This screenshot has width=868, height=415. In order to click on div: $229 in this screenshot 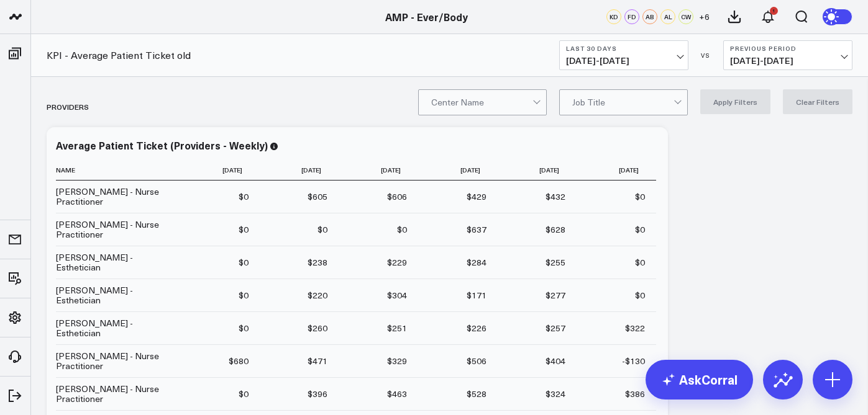, I will do `click(397, 262)`.